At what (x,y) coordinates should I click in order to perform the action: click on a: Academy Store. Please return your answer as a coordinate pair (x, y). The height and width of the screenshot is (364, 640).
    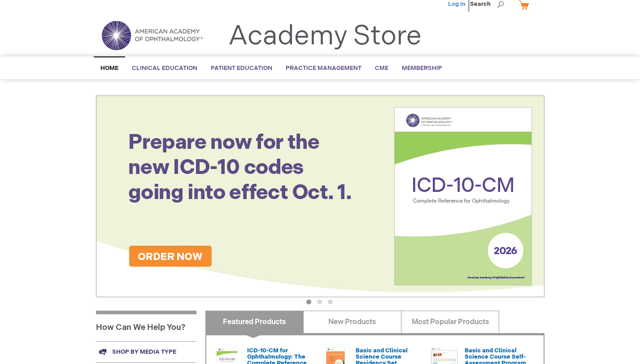
    Looking at the image, I should click on (325, 36).